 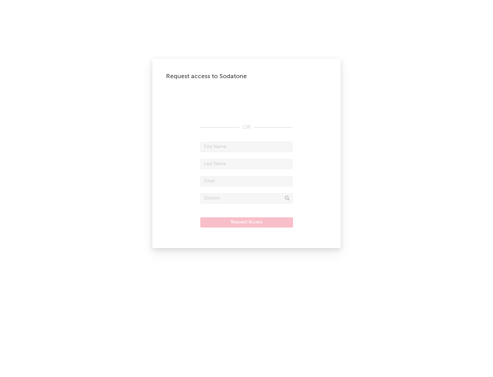 I want to click on input: First Name, so click(x=247, y=147).